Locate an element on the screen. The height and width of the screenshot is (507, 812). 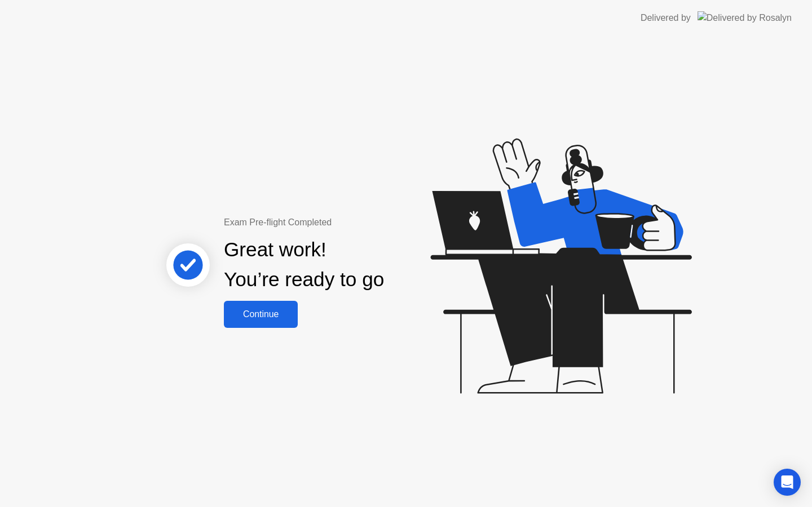
div: Continue is located at coordinates (261, 314).